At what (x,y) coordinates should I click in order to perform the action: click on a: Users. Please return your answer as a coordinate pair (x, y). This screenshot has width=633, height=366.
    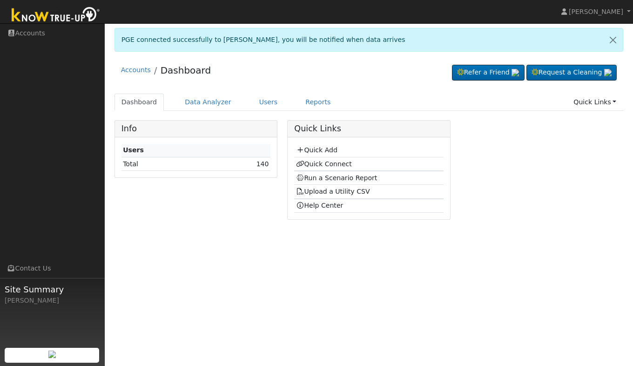
    Looking at the image, I should click on (269, 102).